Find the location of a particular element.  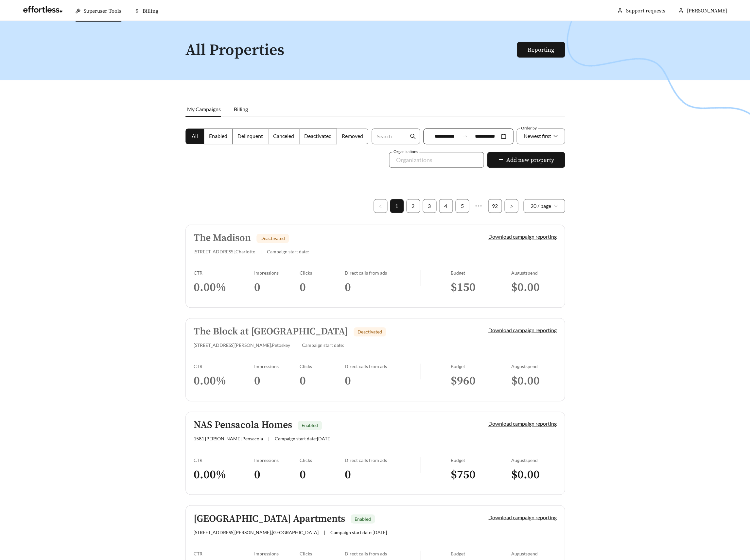

span: Newest first is located at coordinates (537, 135).